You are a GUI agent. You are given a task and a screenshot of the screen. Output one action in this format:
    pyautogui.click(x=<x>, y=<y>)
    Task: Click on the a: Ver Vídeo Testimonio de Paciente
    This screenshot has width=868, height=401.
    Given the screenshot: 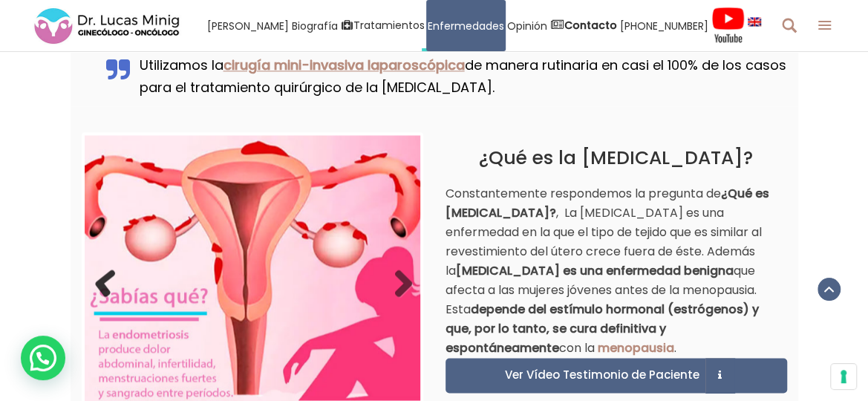 What is the action you would take?
    pyautogui.click(x=617, y=374)
    